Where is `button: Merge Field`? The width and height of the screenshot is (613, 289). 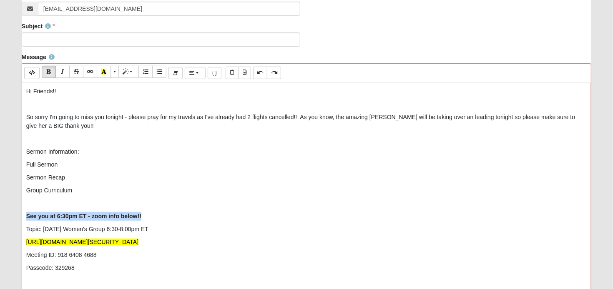
button: Merge Field is located at coordinates (215, 73).